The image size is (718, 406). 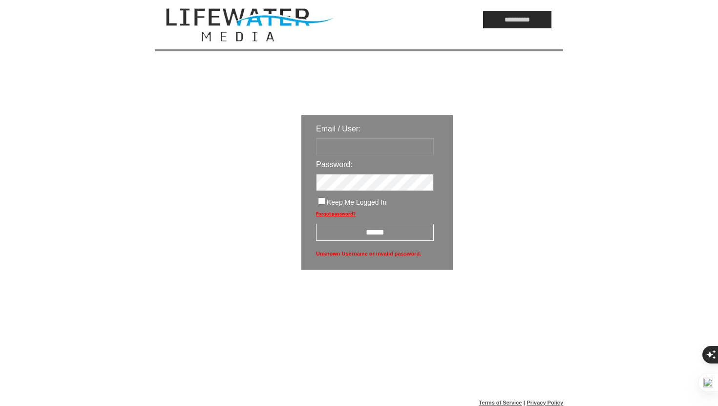 What do you see at coordinates (501, 403) in the screenshot?
I see `a: Terms of Service` at bounding box center [501, 403].